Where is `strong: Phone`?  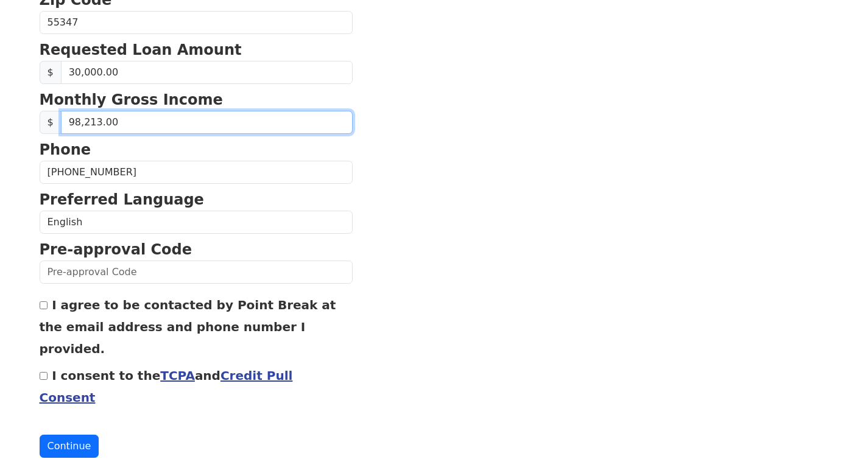
strong: Phone is located at coordinates (65, 150).